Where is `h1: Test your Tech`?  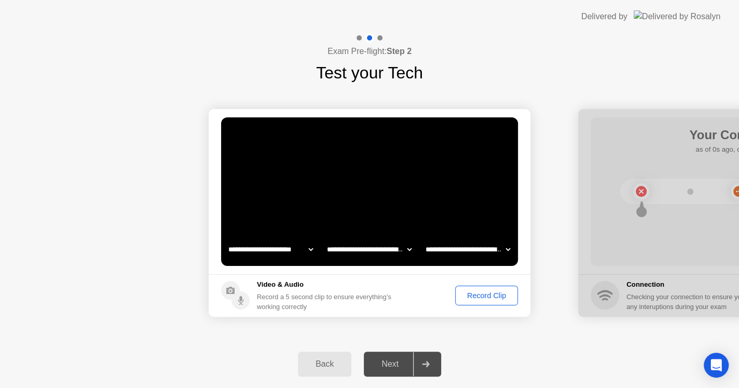 h1: Test your Tech is located at coordinates (369, 73).